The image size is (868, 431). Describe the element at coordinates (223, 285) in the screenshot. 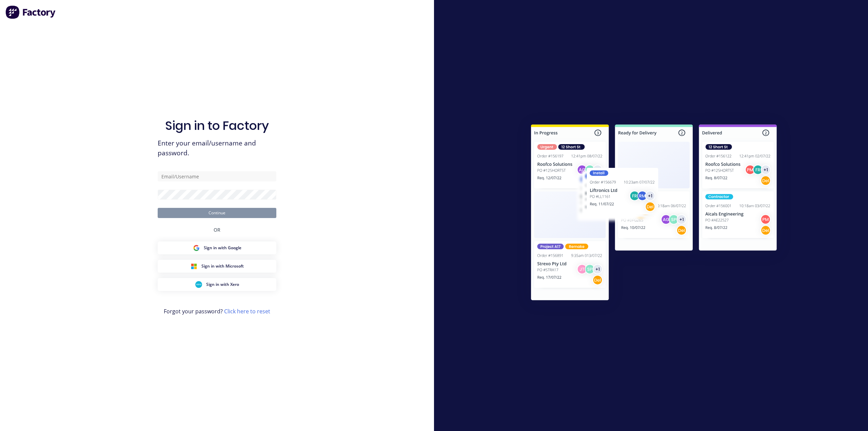

I see `span: Sign in with Xero` at that location.